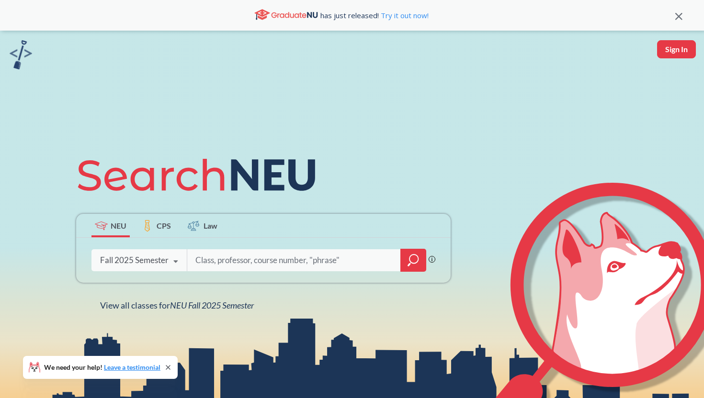  I want to click on span: View all classes for, so click(177, 306).